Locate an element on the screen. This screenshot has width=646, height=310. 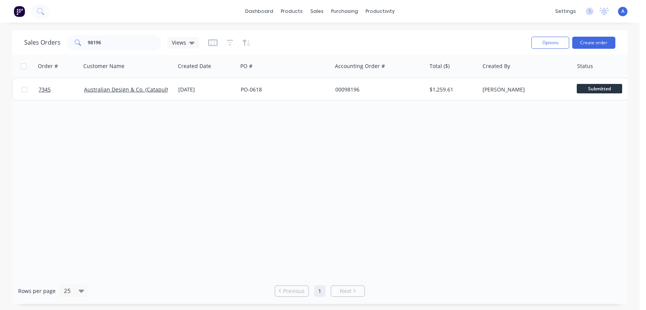
a: Previous page is located at coordinates (292, 291).